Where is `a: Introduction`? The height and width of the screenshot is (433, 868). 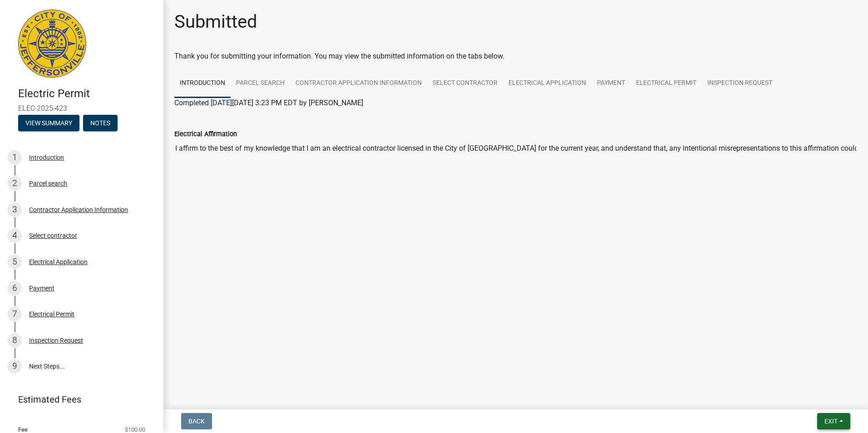 a: Introduction is located at coordinates (203, 84).